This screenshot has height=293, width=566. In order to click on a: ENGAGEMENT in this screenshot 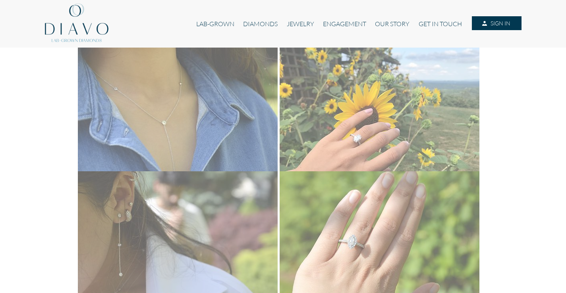, I will do `click(344, 24)`.